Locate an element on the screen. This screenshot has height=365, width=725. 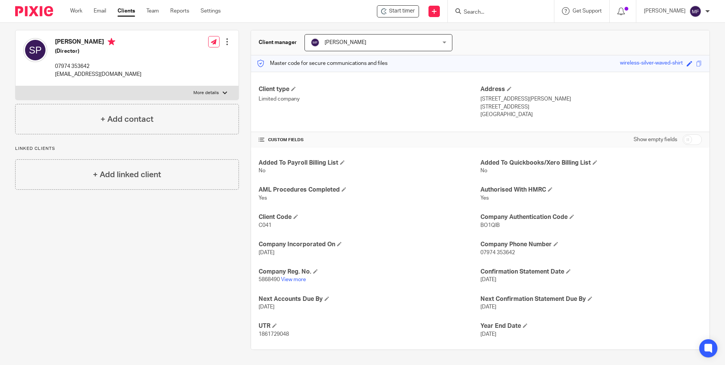
h4: Company Reg. No. is located at coordinates (369, 271).